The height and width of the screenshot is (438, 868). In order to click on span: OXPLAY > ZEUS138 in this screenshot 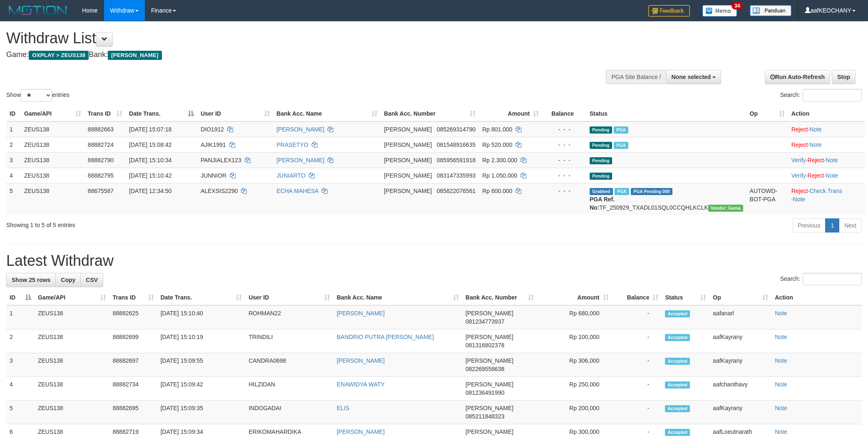, I will do `click(59, 55)`.